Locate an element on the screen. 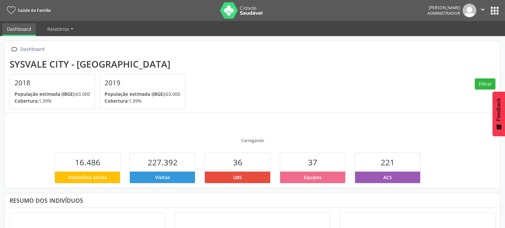 The image size is (505, 228). a: Saúde da Família is located at coordinates (28, 10).